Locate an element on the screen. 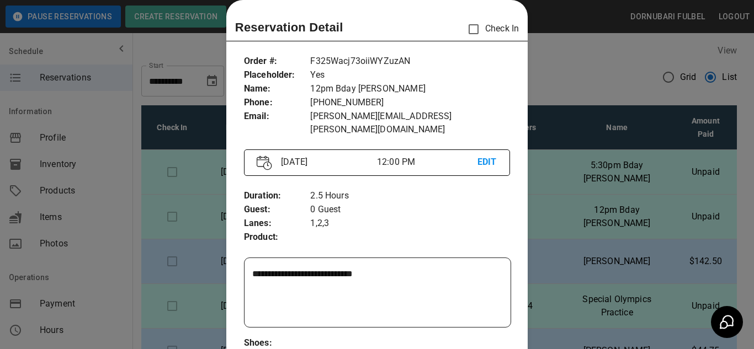 The width and height of the screenshot is (754, 349). p: Name : is located at coordinates (277, 89).